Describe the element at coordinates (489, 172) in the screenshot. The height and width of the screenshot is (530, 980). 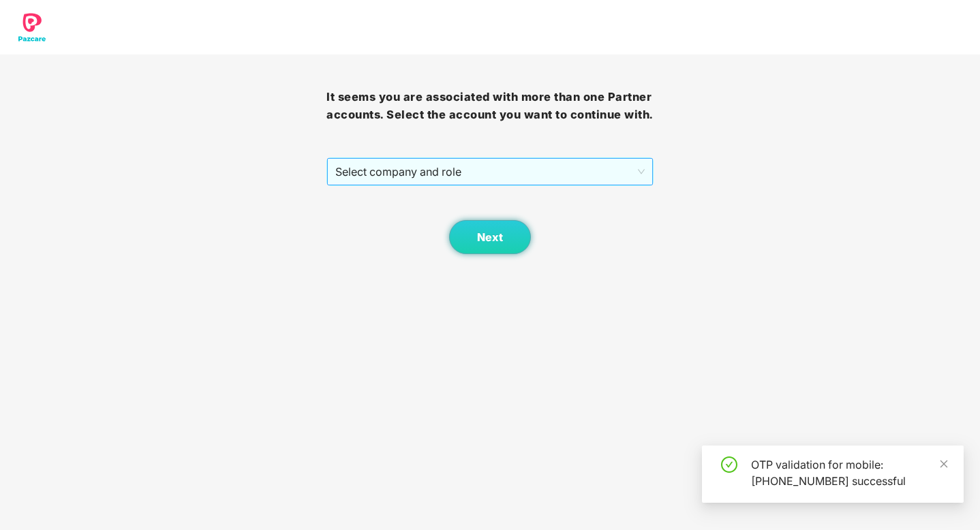
I see `span: Select company and role` at that location.